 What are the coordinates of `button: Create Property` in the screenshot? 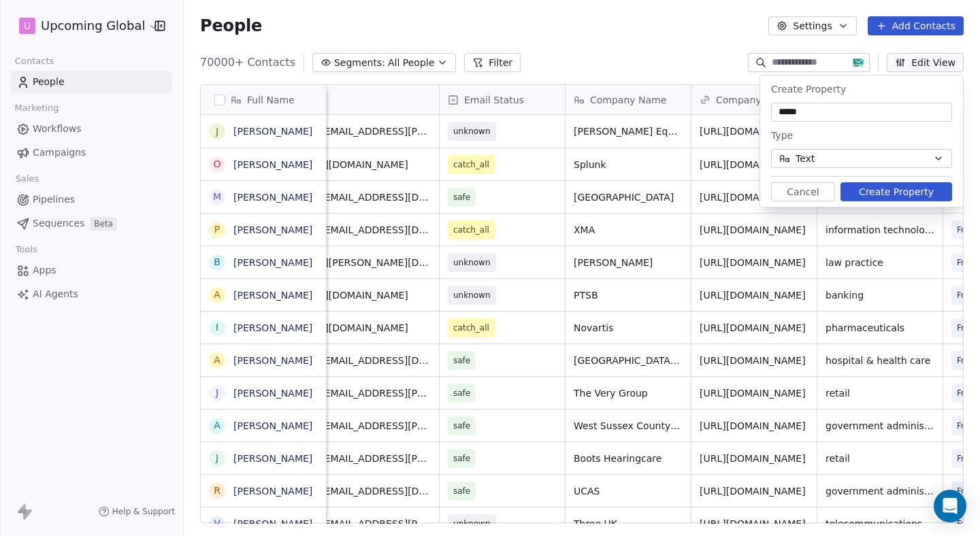 It's located at (896, 192).